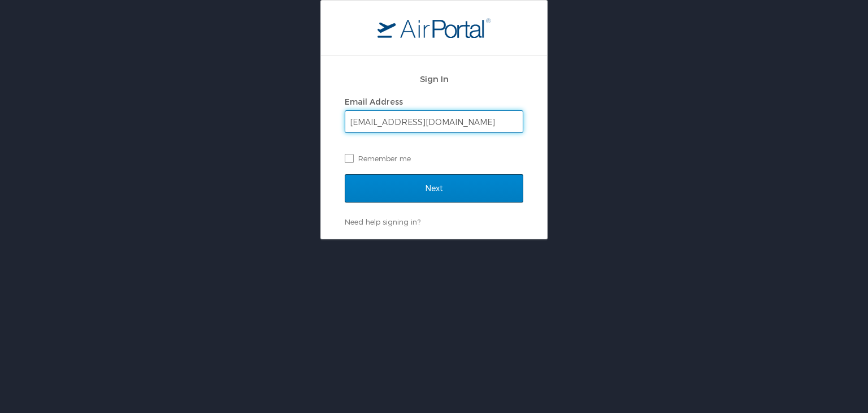  Describe the element at coordinates (434, 158) in the screenshot. I see `label: Remember me` at that location.